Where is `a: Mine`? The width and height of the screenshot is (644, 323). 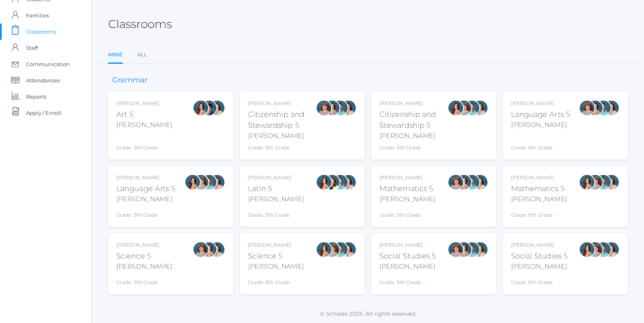 a: Mine is located at coordinates (116, 56).